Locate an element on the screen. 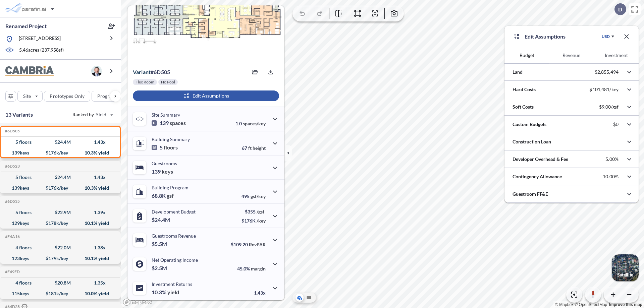 The width and height of the screenshot is (644, 308). p: $101,481/key is located at coordinates (604, 89).